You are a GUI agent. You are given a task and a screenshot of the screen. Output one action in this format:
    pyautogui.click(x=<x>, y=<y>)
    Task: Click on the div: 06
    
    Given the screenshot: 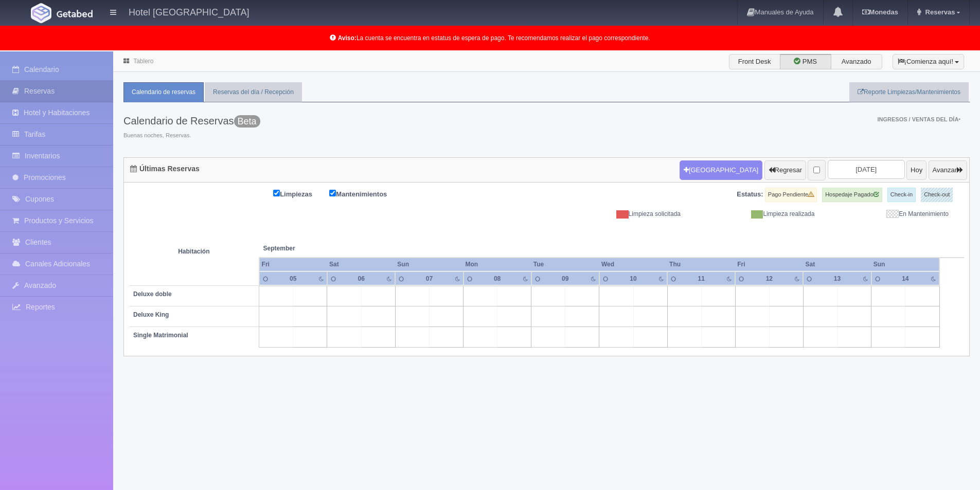 What is the action you would take?
    pyautogui.click(x=361, y=279)
    